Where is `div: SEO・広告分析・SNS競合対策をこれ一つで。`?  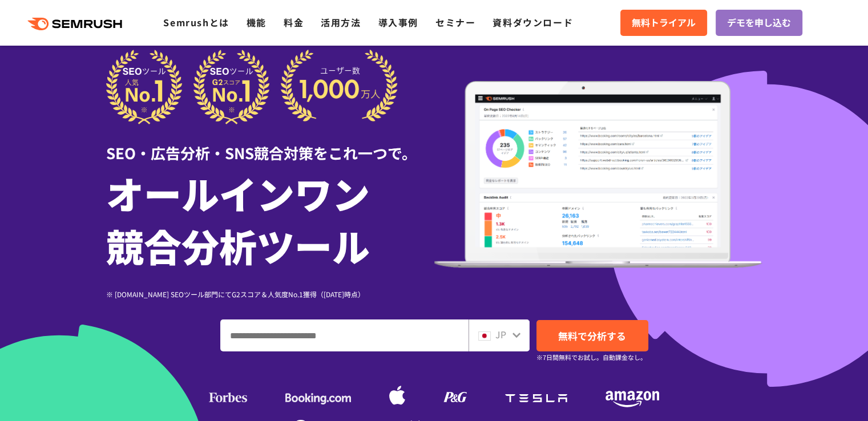
div: SEO・広告分析・SNS競合対策をこれ一つで。 is located at coordinates (270, 144).